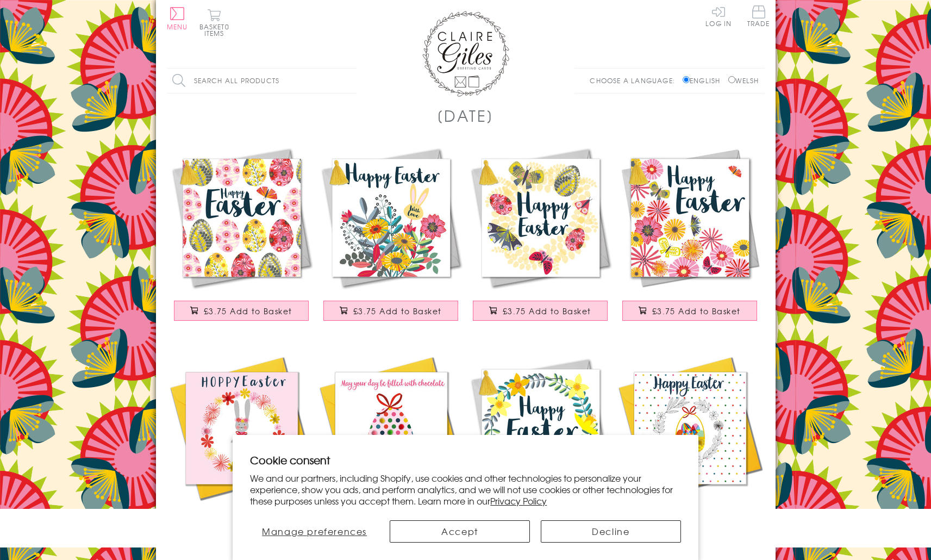 This screenshot has width=931, height=560. What do you see at coordinates (743, 81) in the screenshot?
I see `label: Welsh` at bounding box center [743, 81].